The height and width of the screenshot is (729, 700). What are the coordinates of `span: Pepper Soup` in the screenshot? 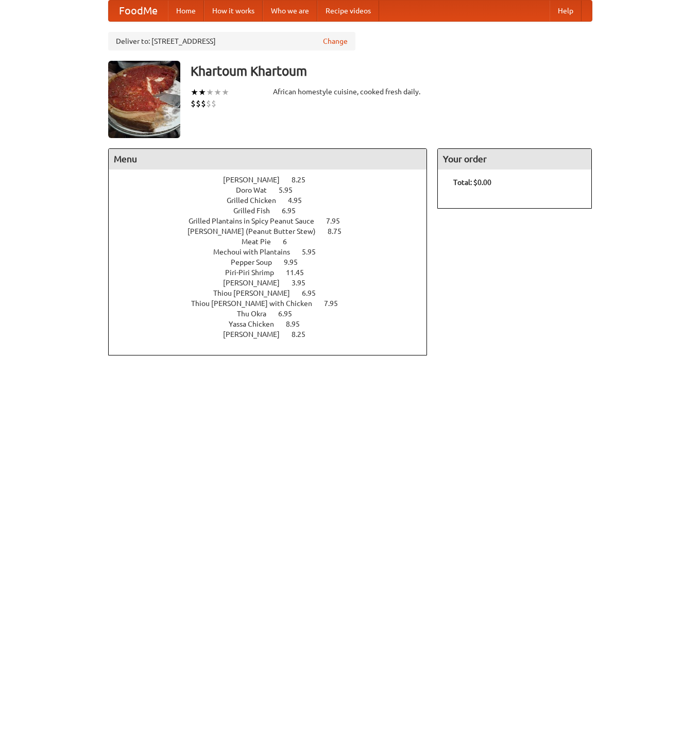 It's located at (256, 262).